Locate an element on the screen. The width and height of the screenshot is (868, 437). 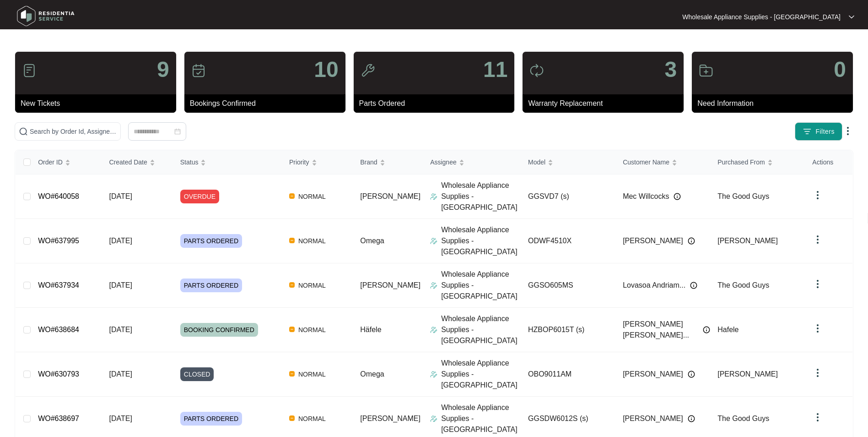
span: Customer Name is located at coordinates (646, 162).